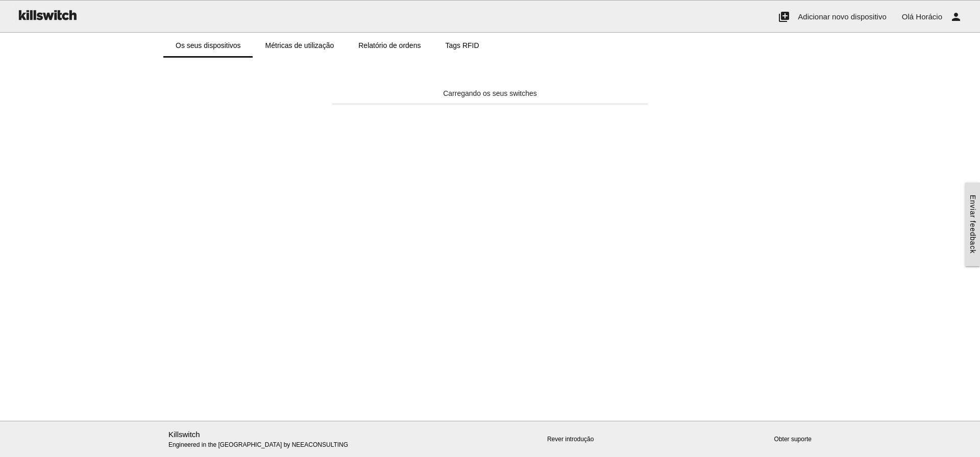  I want to click on div: Carregando os seus switches, so click(490, 94).